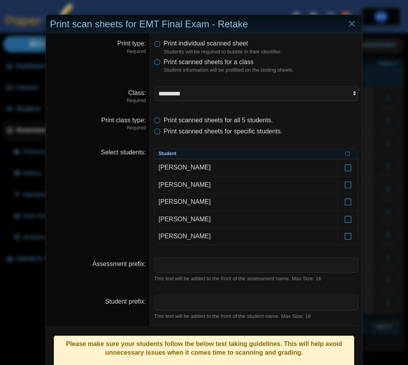  Describe the element at coordinates (352, 24) in the screenshot. I see `a: Close` at that location.